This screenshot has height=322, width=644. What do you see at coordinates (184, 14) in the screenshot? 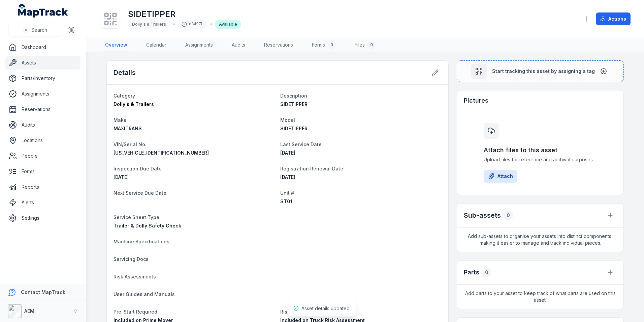
I see `h1: SIDETIPPER` at bounding box center [184, 14].